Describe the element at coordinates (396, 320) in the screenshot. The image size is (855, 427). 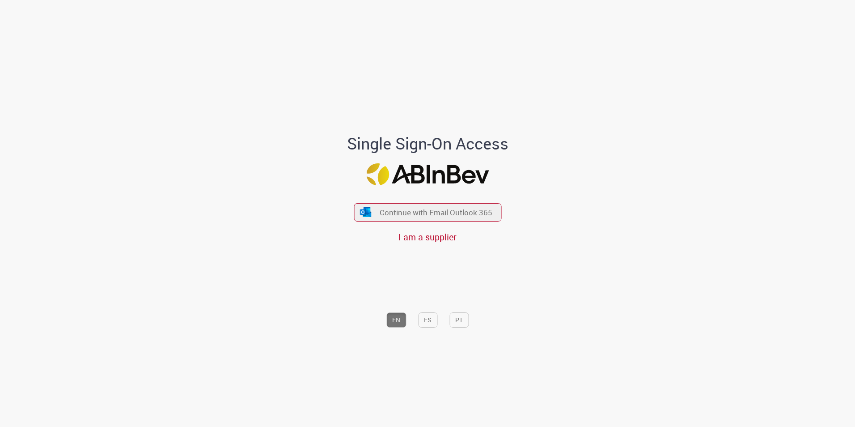
I see `button: EN` at that location.